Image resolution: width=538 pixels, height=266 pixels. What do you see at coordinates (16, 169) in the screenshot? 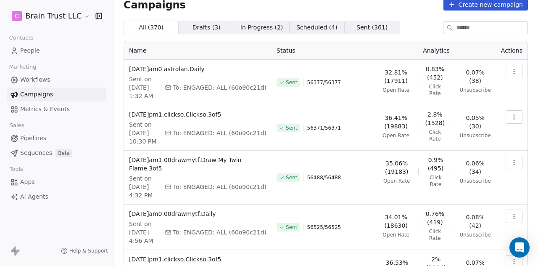
I see `span: Tools` at bounding box center [16, 169].